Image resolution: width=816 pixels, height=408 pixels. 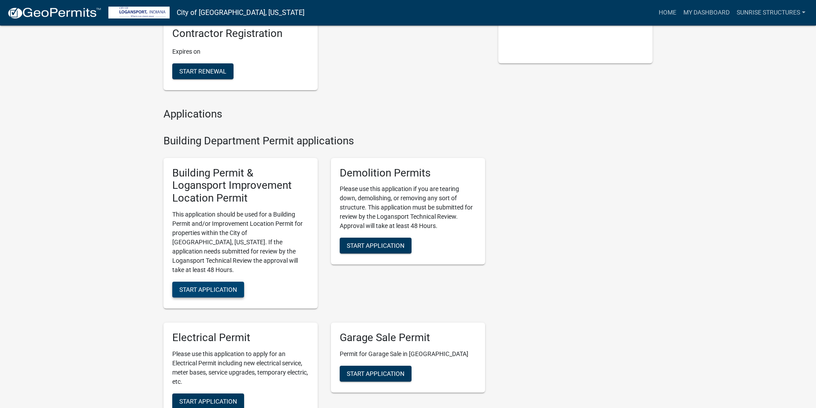 I want to click on a: Home, so click(x=668, y=13).